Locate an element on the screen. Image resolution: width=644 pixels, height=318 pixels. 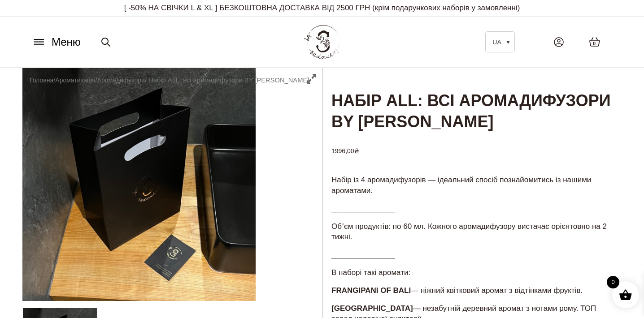
a: Головна is located at coordinates (41, 80).